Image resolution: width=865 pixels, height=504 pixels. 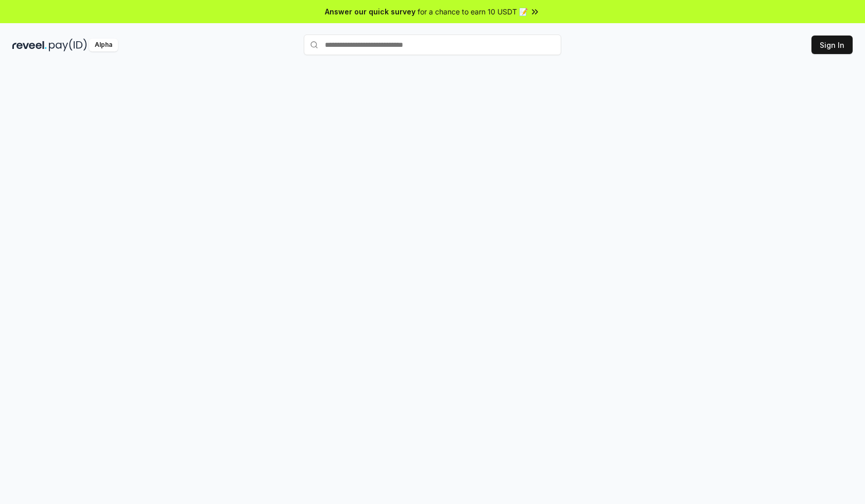 What do you see at coordinates (370, 11) in the screenshot?
I see `span: Answer our quick survey` at bounding box center [370, 11].